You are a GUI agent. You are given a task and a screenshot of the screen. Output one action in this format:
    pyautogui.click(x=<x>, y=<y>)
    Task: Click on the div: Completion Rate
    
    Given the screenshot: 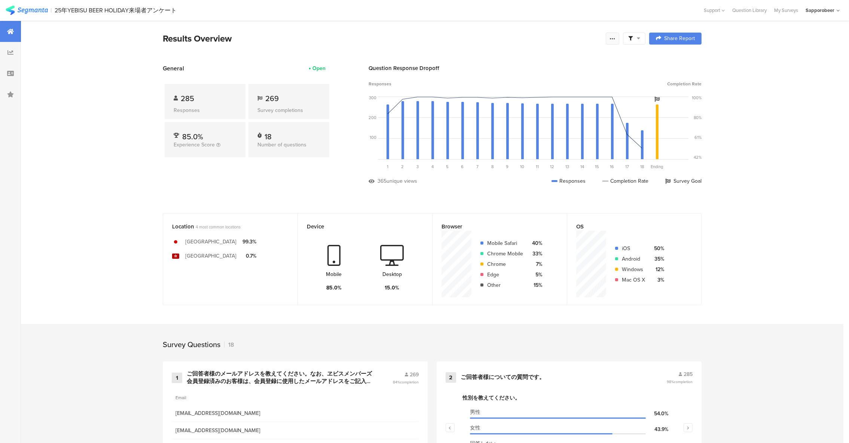 What is the action you would take?
    pyautogui.click(x=625, y=181)
    